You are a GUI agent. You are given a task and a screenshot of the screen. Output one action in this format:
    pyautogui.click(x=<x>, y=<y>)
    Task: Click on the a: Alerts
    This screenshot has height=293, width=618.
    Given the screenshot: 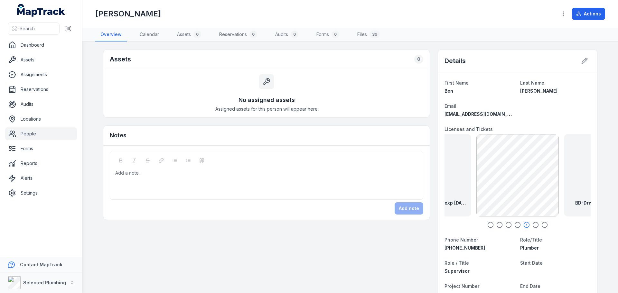 What is the action you would take?
    pyautogui.click(x=41, y=178)
    